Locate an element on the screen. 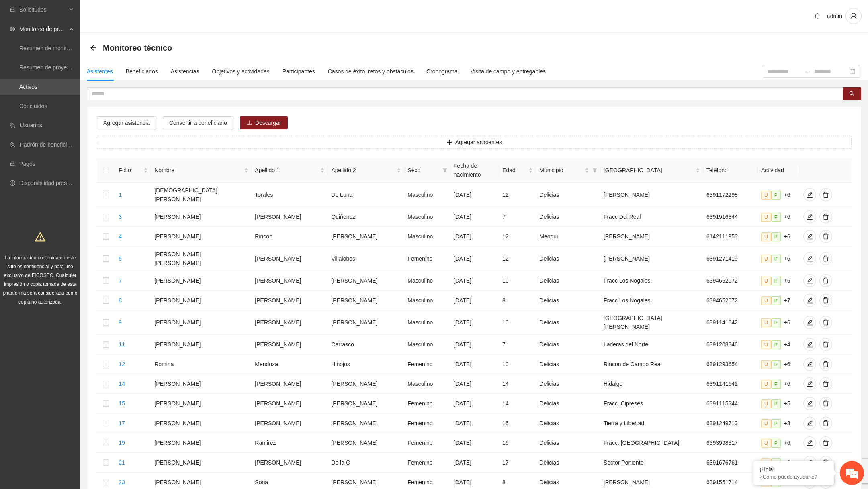  td: Torales is located at coordinates (290, 195).